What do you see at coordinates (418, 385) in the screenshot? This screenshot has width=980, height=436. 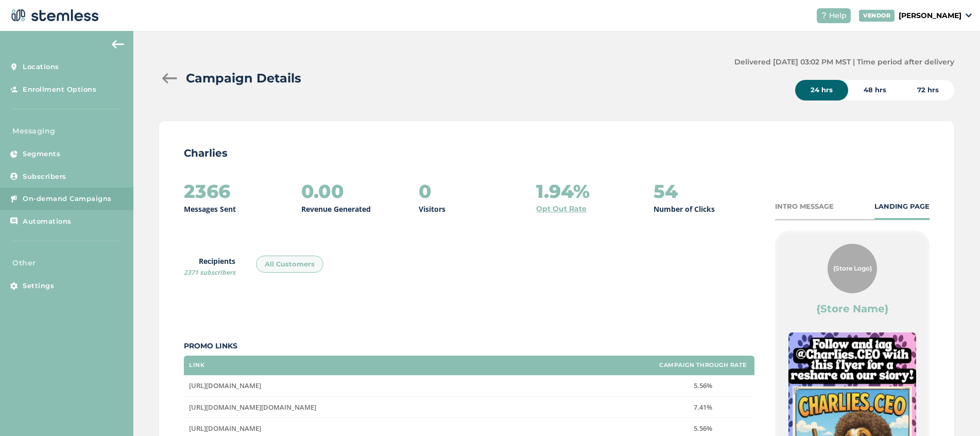 I see `label: https://www.phoenixnewtimes.com/best-of-phoenix-readers-choice-poll` at bounding box center [418, 385].